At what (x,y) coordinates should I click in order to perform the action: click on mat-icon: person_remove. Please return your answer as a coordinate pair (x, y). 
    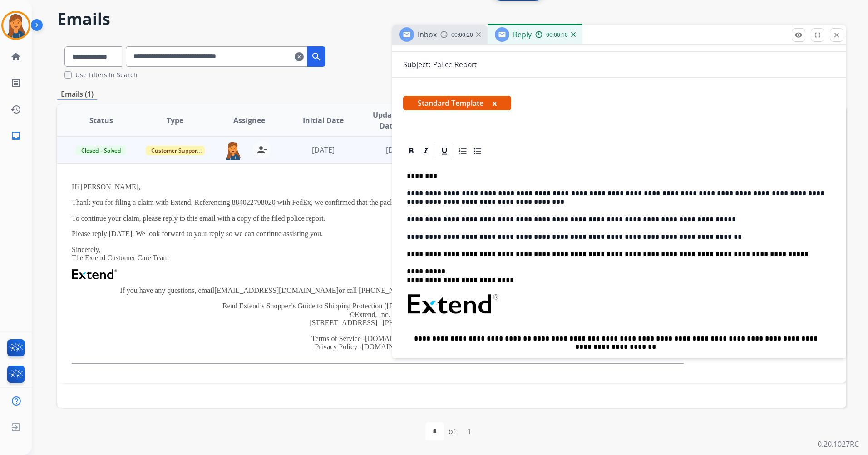
    Looking at the image, I should click on (262, 149).